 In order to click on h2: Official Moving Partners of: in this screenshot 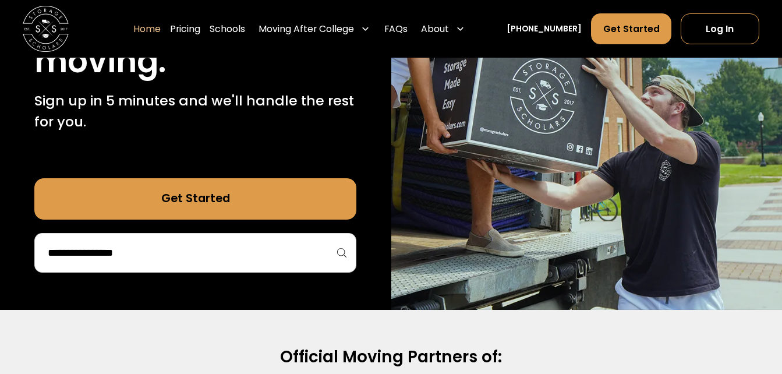, I will do `click(391, 357)`.